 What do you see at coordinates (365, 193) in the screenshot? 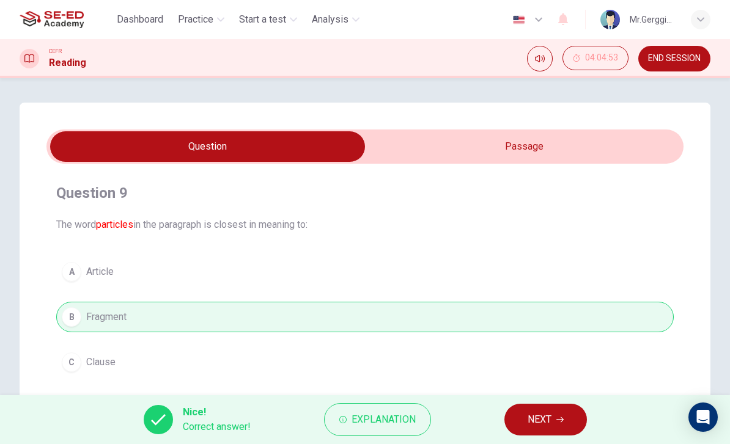
I see `h4: Question 9` at bounding box center [365, 193].